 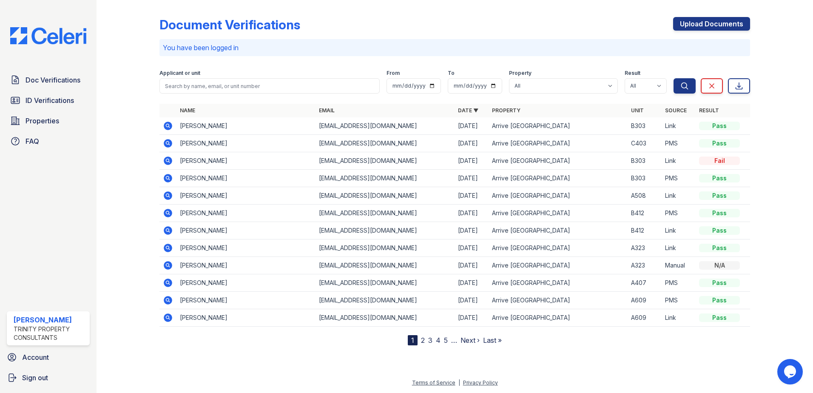 I want to click on a: Terms of Service, so click(x=434, y=382).